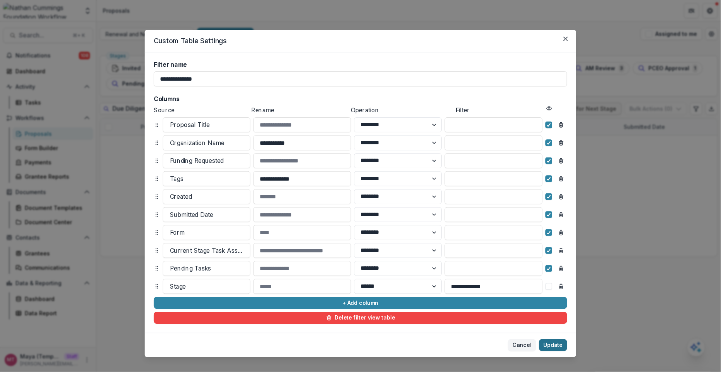  Describe the element at coordinates (522, 345) in the screenshot. I see `button: Cancel` at that location.